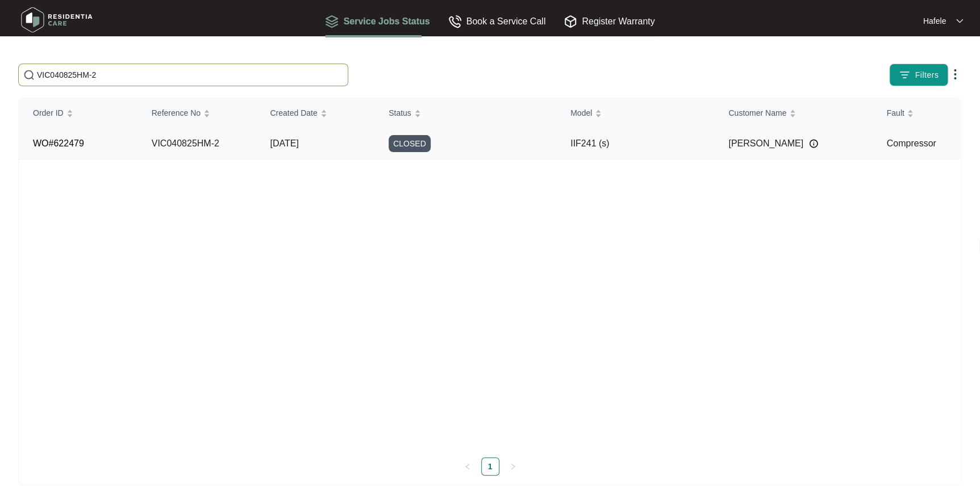 This screenshot has height=492, width=980. I want to click on span: Customer Name, so click(757, 113).